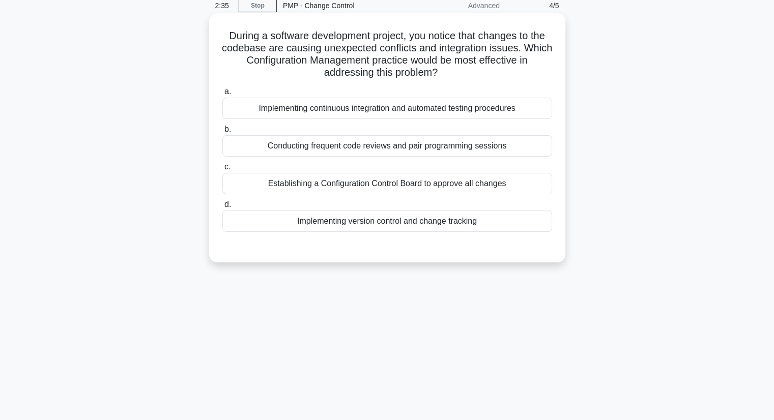 The image size is (774, 420). Describe the element at coordinates (228, 91) in the screenshot. I see `span: a.` at that location.